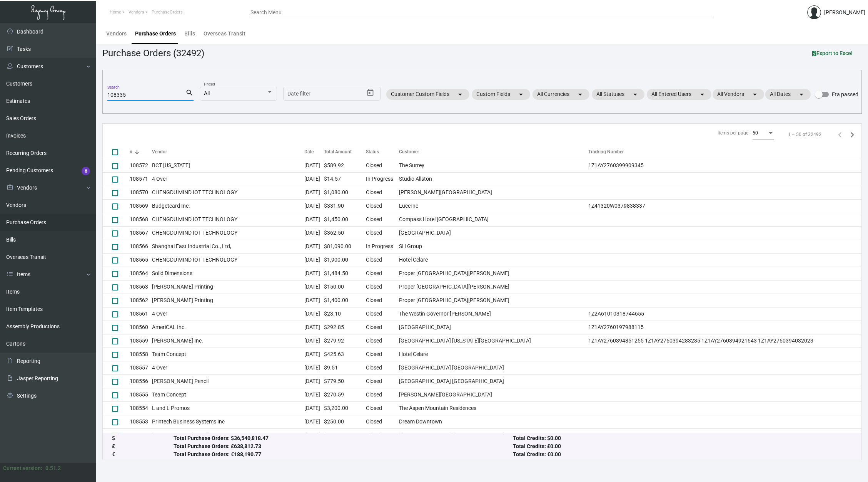 This screenshot has width=868, height=482. I want to click on td: $331.90, so click(345, 206).